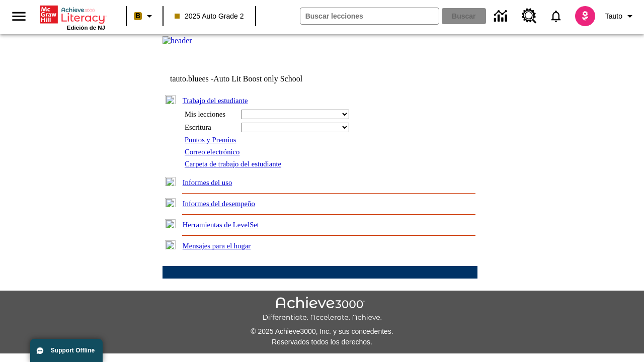 The width and height of the screenshot is (644, 362). I want to click on button: Escoja un nuevo avatar, so click(584, 16).